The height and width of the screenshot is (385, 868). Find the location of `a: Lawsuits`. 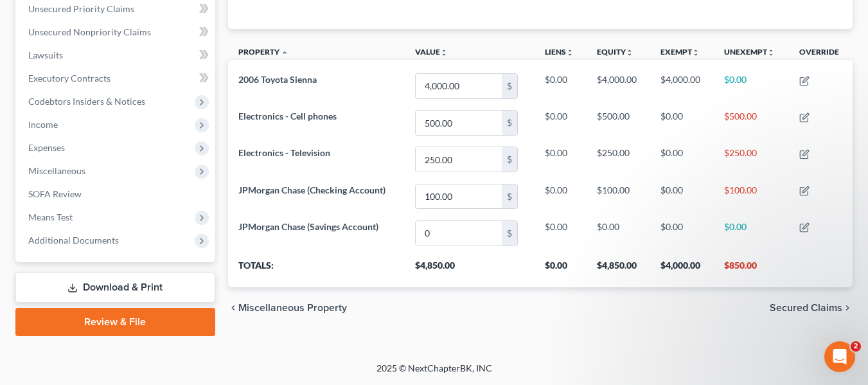

a: Lawsuits is located at coordinates (116, 55).